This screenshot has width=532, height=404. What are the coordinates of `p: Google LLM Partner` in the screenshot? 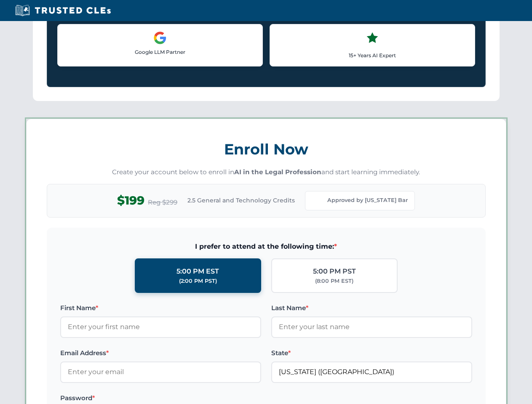 It's located at (160, 52).